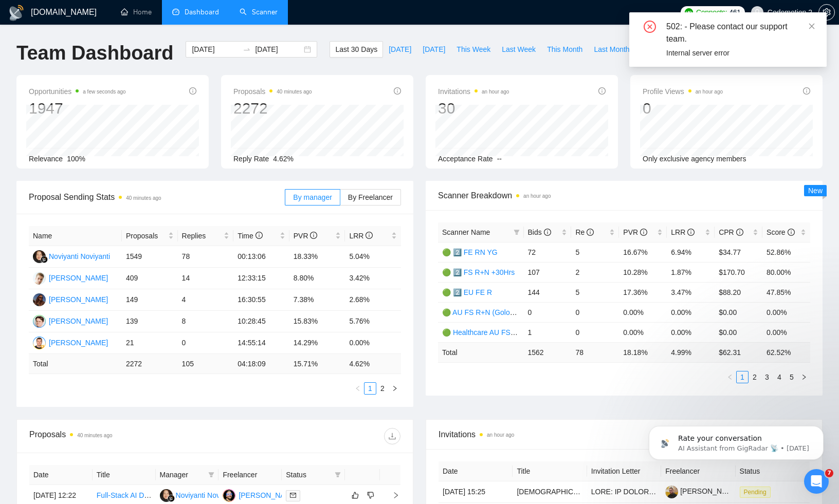  I want to click on td: 2, so click(594, 272).